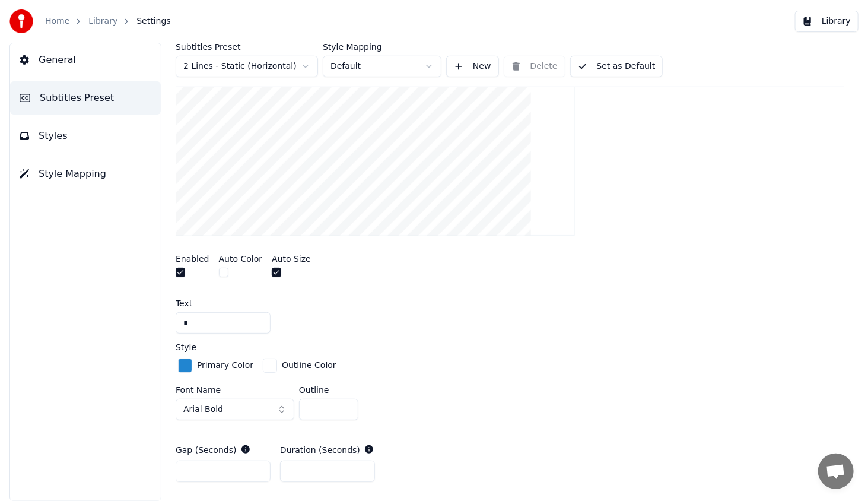 This screenshot has width=868, height=501. I want to click on label: Font Name, so click(235, 390).